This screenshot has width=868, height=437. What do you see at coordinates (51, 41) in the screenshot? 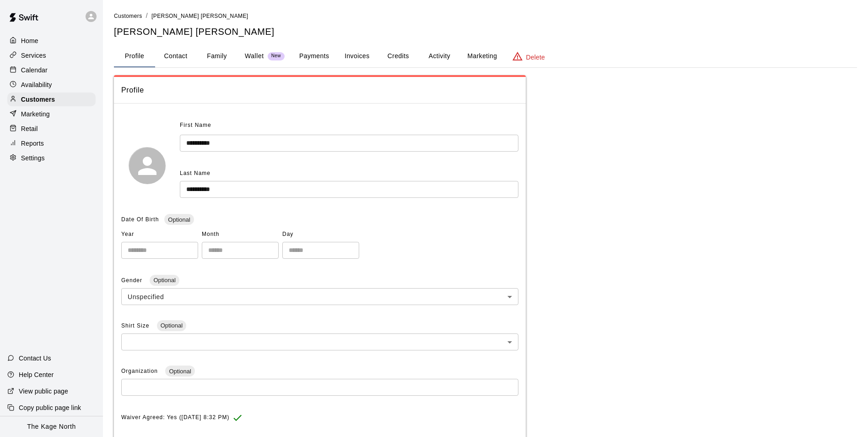
I see `a: Home` at bounding box center [51, 41].